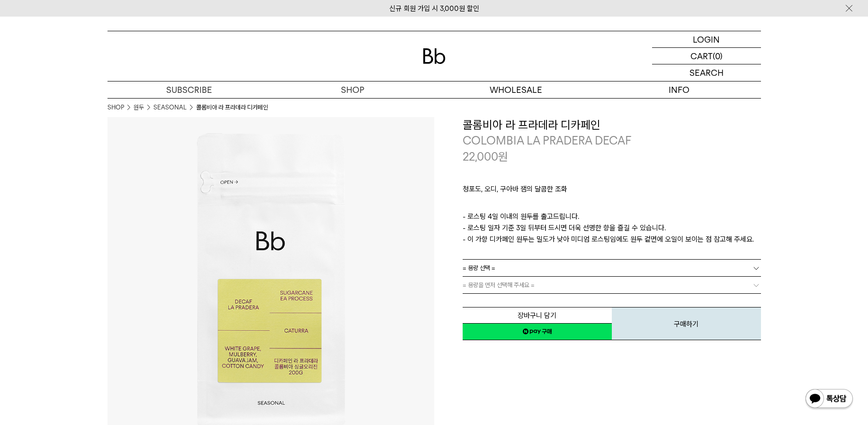  I want to click on a: CART (0), so click(707, 56).